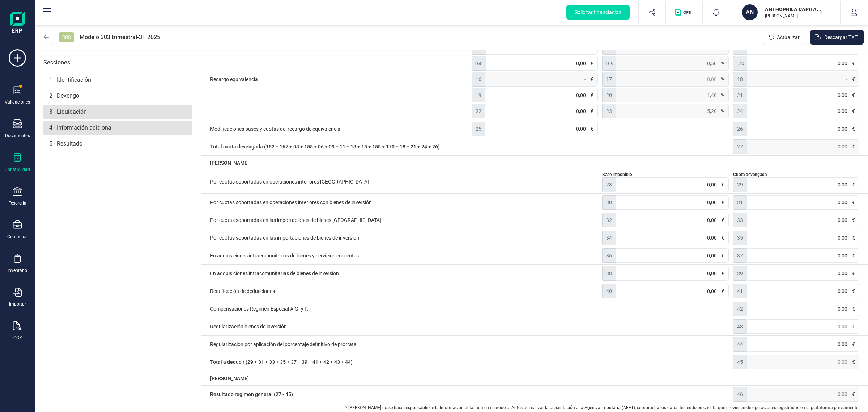 This screenshot has height=412, width=868. What do you see at coordinates (794, 9) in the screenshot?
I see `p: ANTHOPHILA CAPITAL SL` at bounding box center [794, 9].